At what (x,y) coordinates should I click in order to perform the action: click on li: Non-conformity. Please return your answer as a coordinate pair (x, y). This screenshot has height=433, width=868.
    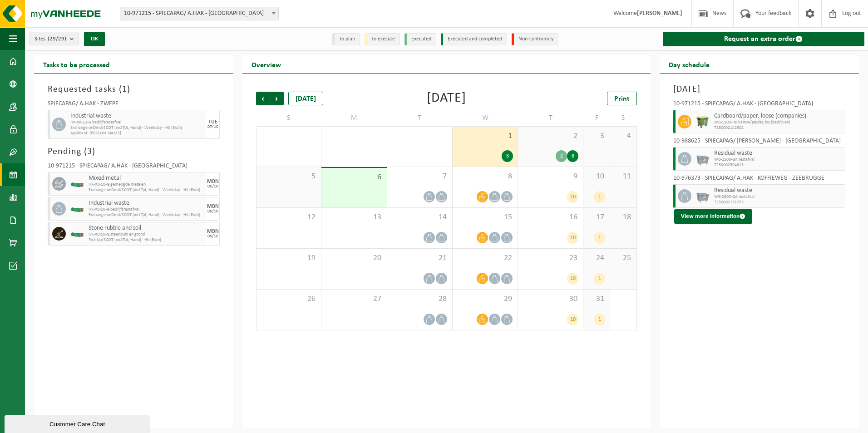
    Looking at the image, I should click on (535, 40).